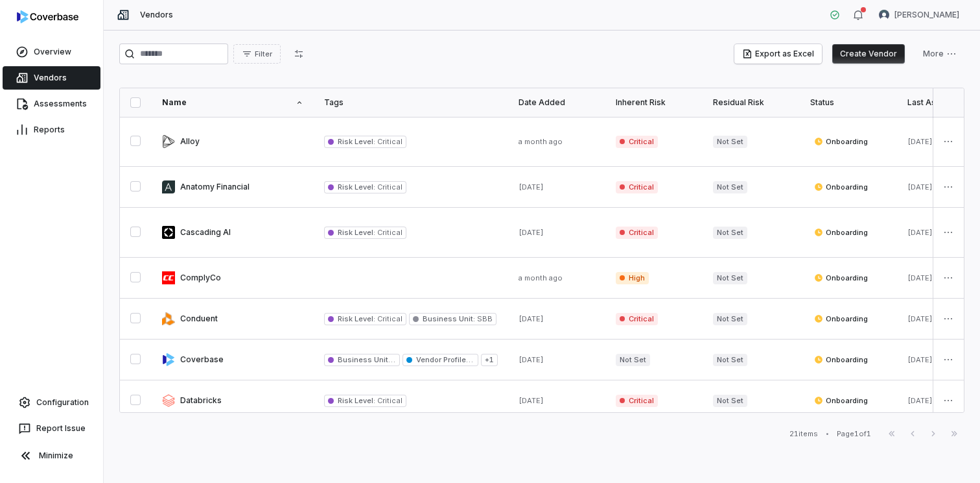 This screenshot has width=980, height=483. What do you see at coordinates (51, 403) in the screenshot?
I see `a: Configuration` at bounding box center [51, 403].